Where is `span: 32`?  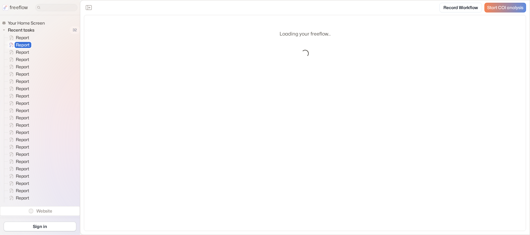 span: 32 is located at coordinates (75, 30).